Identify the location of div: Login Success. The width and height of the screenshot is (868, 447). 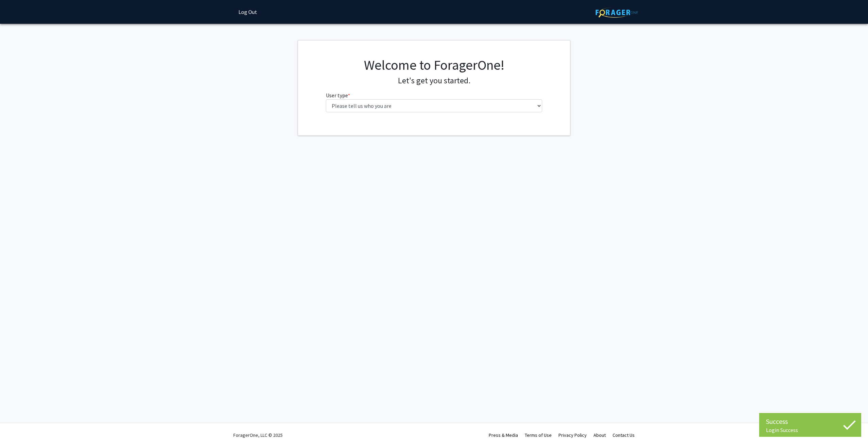
(810, 430).